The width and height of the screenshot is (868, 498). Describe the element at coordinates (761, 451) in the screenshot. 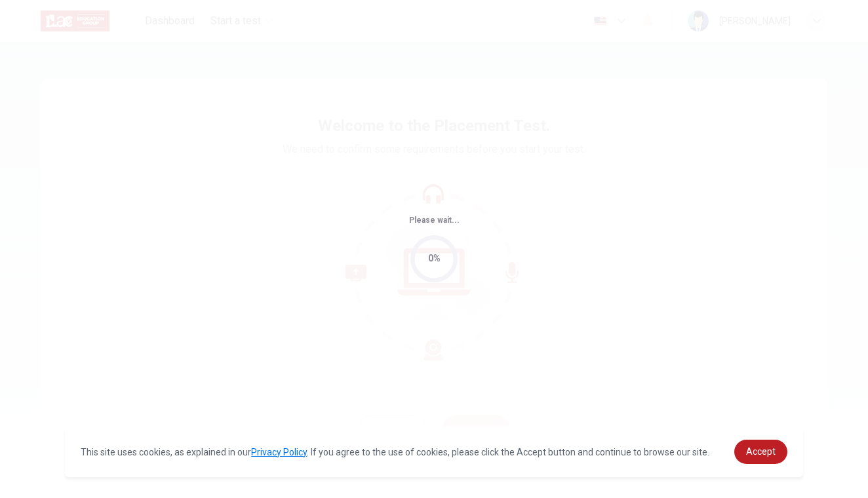

I see `span: Accept` at that location.